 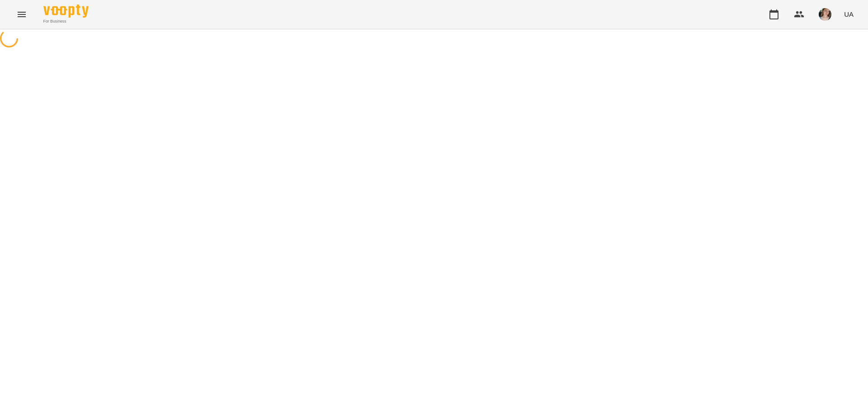 What do you see at coordinates (22, 14) in the screenshot?
I see `button: Menu` at bounding box center [22, 14].